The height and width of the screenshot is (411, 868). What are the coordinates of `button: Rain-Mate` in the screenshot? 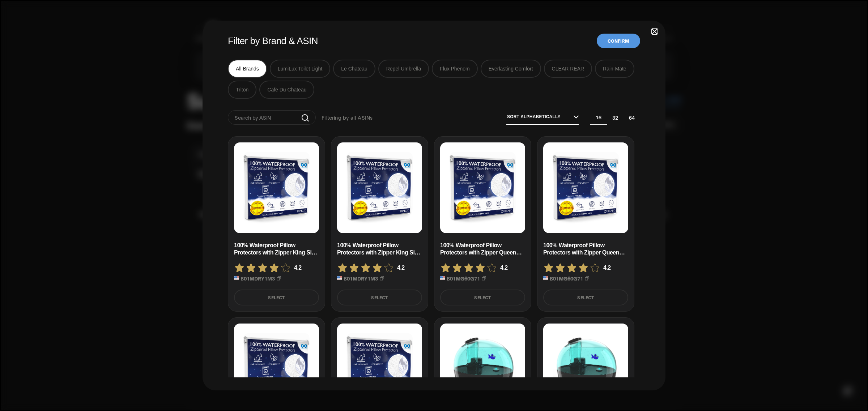 It's located at (614, 68).